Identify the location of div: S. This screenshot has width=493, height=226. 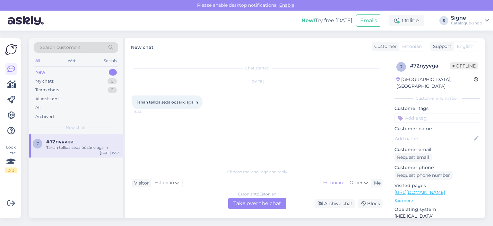
(444, 21).